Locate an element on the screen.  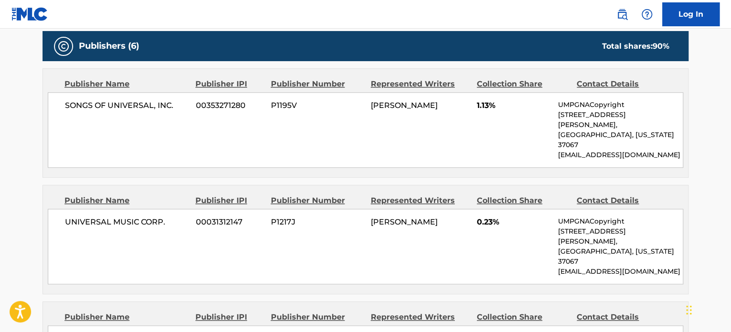
span: 90 % is located at coordinates (660, 46).